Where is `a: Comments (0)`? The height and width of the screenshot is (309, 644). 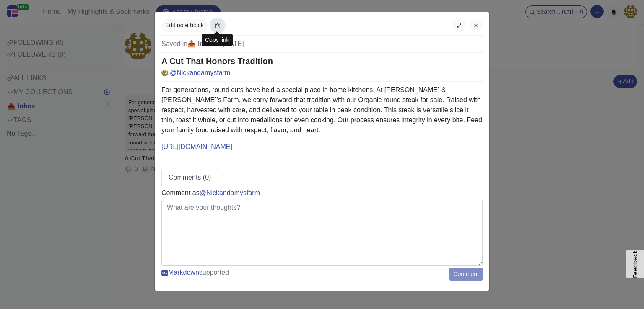
a: Comments (0) is located at coordinates (190, 178).